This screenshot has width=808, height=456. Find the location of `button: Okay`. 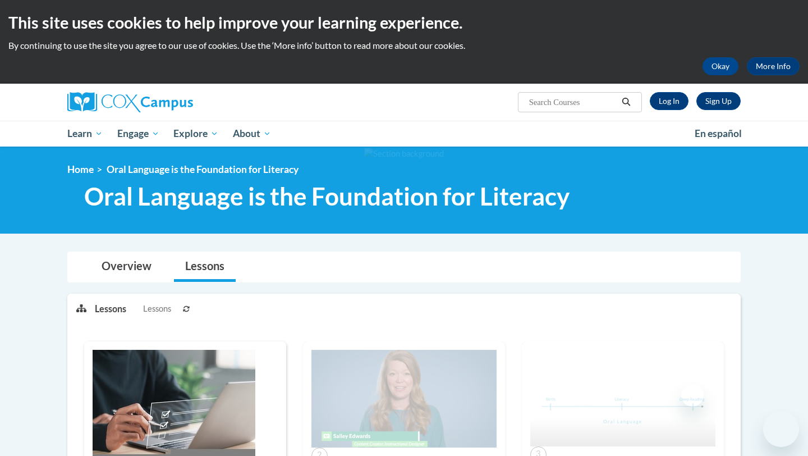

button: Okay is located at coordinates (721, 66).